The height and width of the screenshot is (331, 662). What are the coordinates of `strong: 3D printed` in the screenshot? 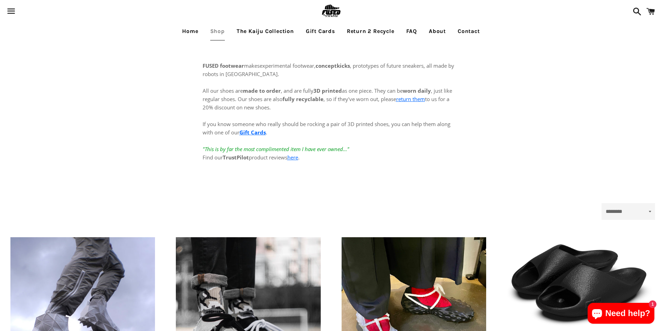 It's located at (328, 91).